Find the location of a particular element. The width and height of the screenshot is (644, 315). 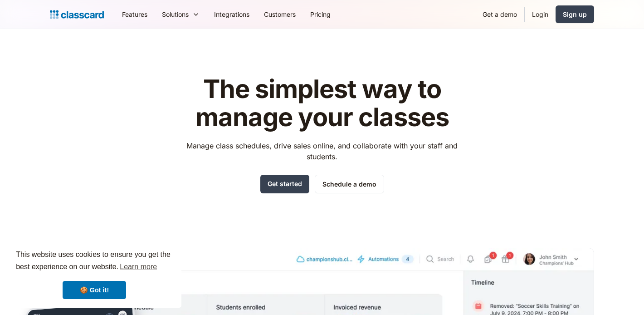

h1: The simplest way to manage your classes is located at coordinates (322, 103).